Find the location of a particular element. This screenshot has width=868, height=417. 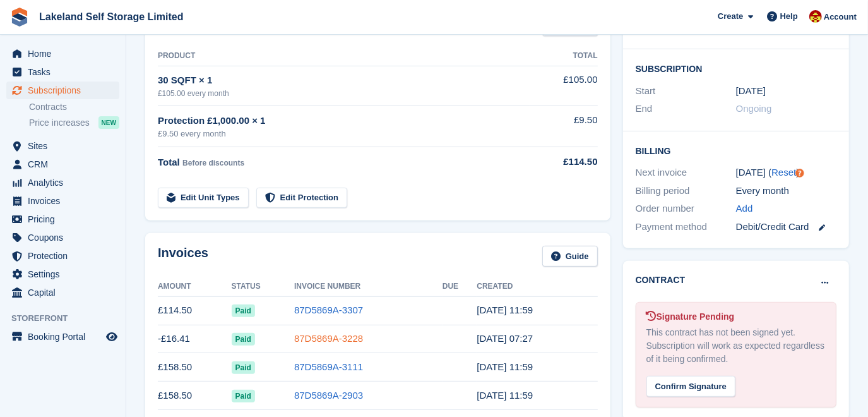

div: 30 SQFT × 1 is located at coordinates (344, 80).